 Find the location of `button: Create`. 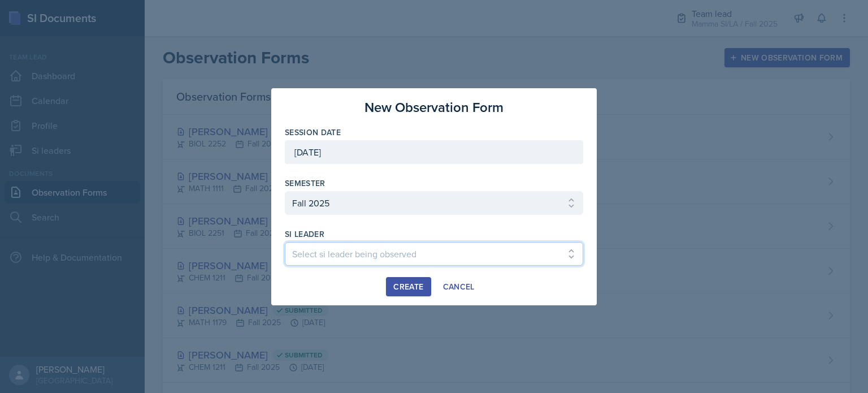

button: Create is located at coordinates (408, 287).